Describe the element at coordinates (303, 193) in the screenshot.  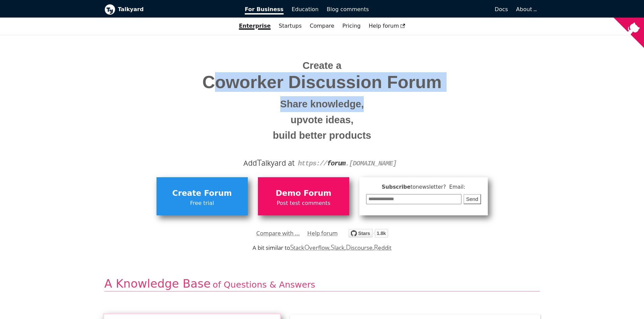
I see `span: Demo Forum` at that location.